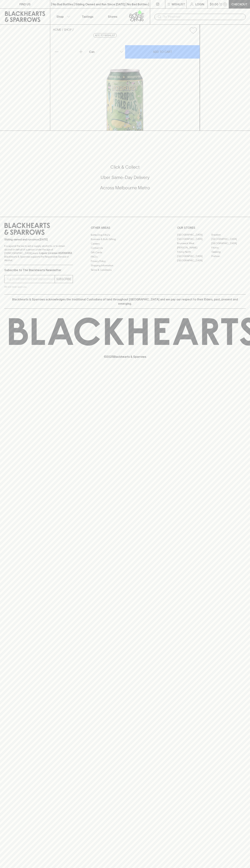  I want to click on p: Tastings, so click(88, 17).